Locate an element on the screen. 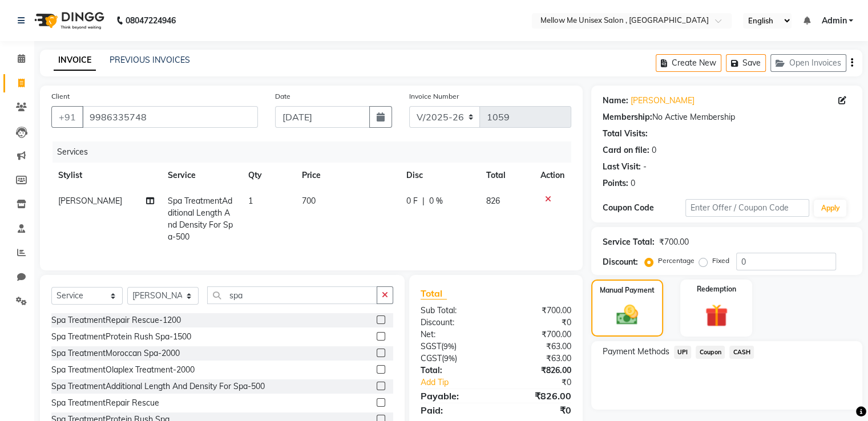 The image size is (868, 421). label: Redemption is located at coordinates (717, 289).